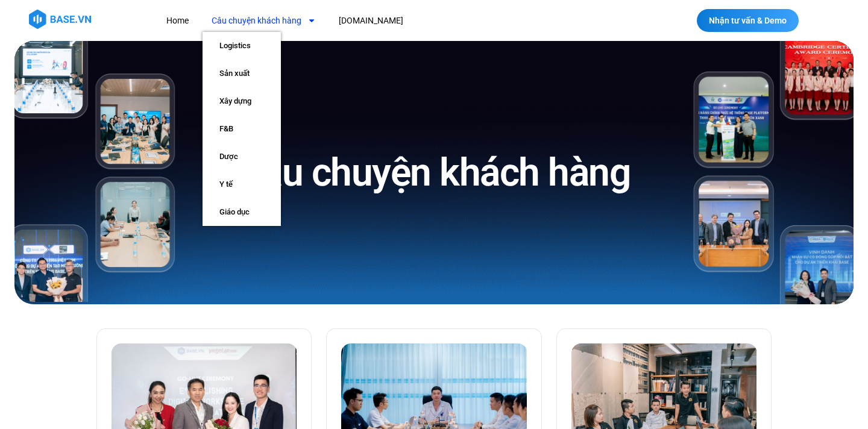  I want to click on a: Xây dựng, so click(242, 102).